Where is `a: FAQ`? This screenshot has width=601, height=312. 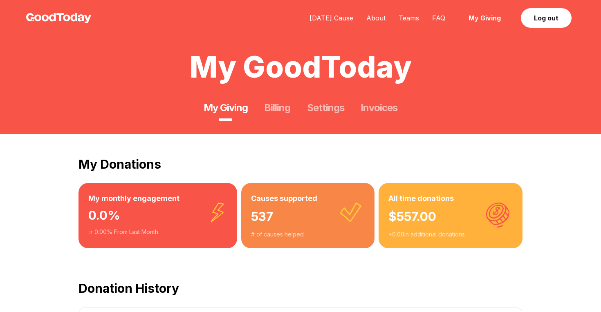
a: FAQ is located at coordinates (438, 18).